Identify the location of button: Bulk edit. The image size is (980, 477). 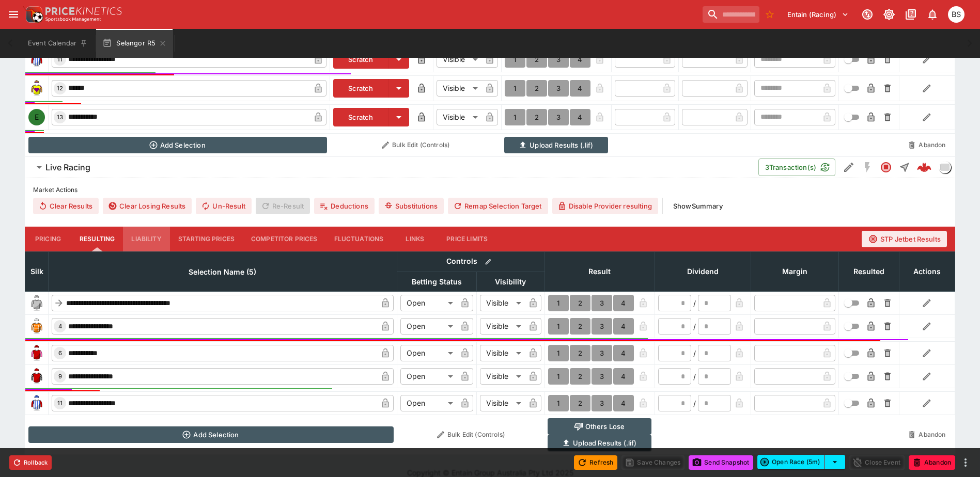
(488, 262).